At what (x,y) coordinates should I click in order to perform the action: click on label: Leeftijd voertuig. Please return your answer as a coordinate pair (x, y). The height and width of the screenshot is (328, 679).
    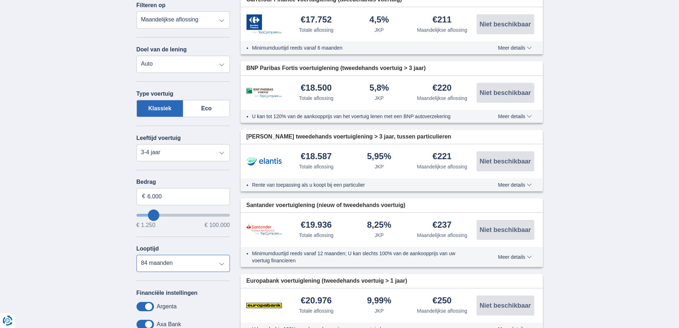
    Looking at the image, I should click on (159, 138).